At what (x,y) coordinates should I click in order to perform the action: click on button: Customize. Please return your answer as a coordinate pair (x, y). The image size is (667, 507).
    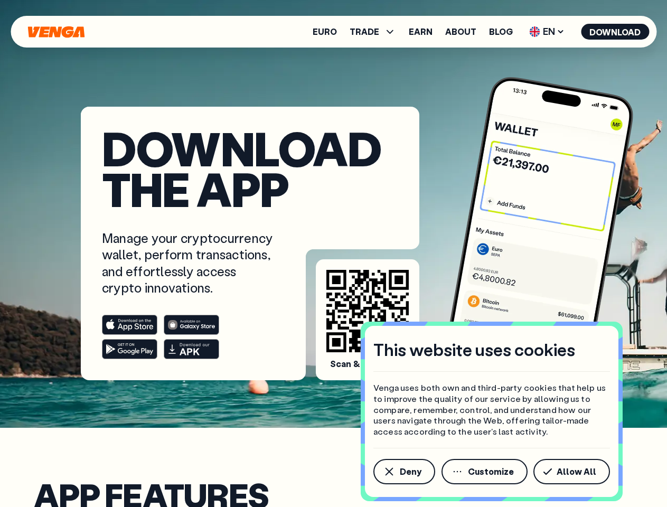
    Looking at the image, I should click on (484, 472).